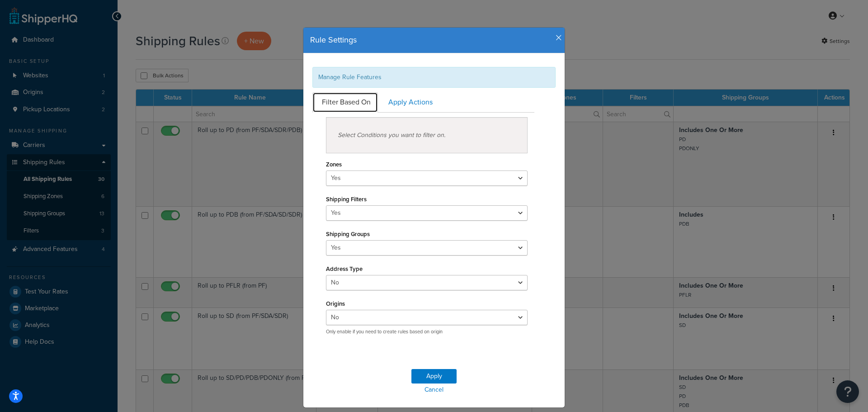  Describe the element at coordinates (334, 164) in the screenshot. I see `label: Zones` at that location.